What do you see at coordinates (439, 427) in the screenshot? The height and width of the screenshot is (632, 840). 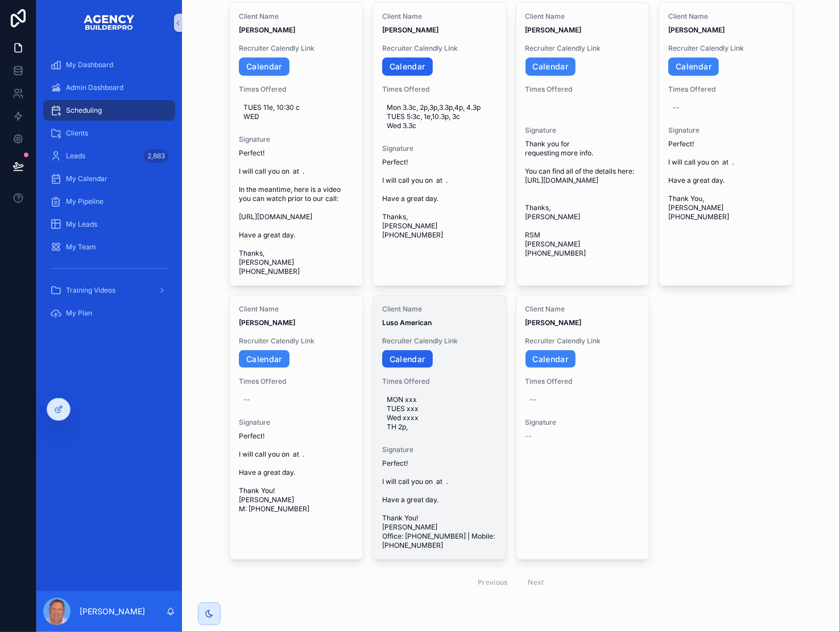 I see `a: Client NameLuso AmericanRecruiter Calendly LinkCalendarTimes OfferedMON xxx TUES xxx Wed xxxx TH ...` at bounding box center [439, 427].